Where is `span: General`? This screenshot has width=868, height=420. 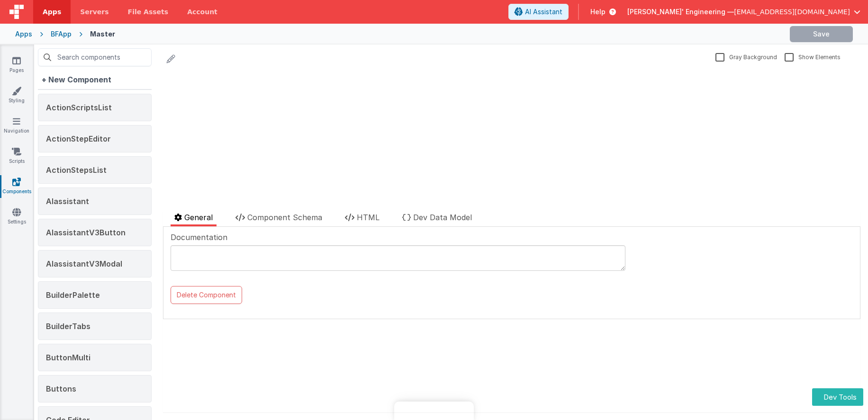 span: General is located at coordinates (199, 217).